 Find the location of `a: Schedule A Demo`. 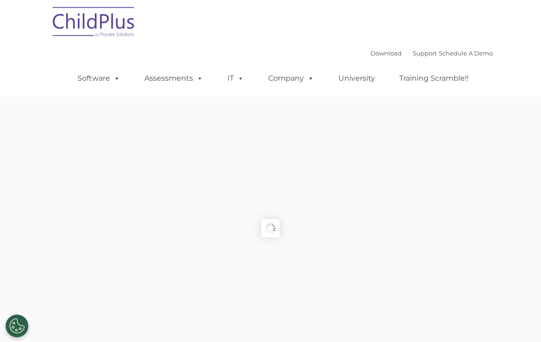

a: Schedule A Demo is located at coordinates (466, 53).